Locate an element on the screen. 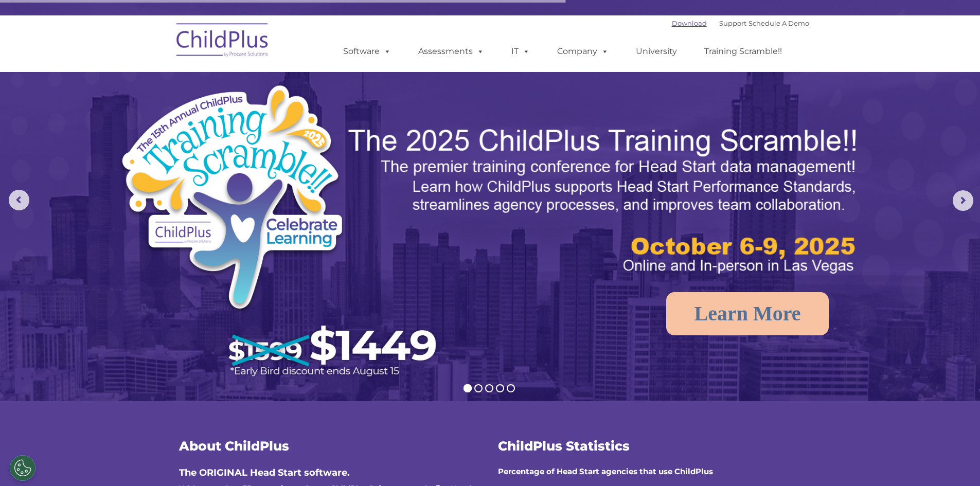 This screenshot has height=486, width=980. span: The ORIGINAL Head Start software. is located at coordinates (265, 472).